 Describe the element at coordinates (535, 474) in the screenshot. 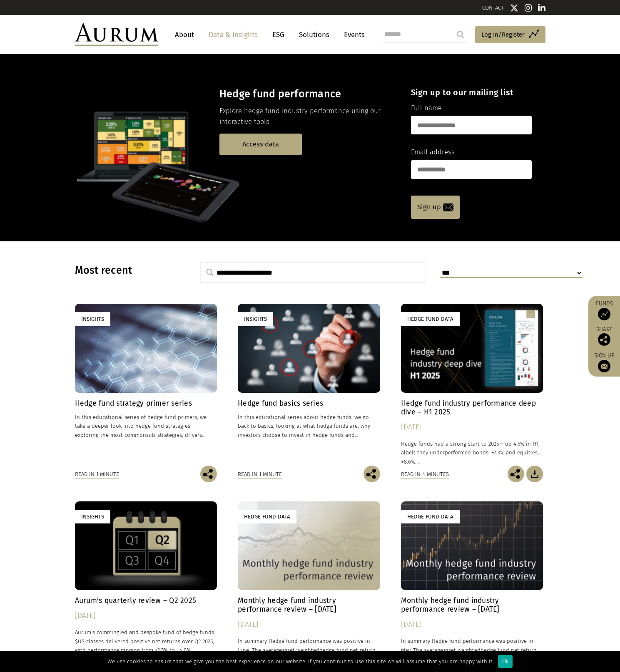

I see `img: Download Article` at that location.